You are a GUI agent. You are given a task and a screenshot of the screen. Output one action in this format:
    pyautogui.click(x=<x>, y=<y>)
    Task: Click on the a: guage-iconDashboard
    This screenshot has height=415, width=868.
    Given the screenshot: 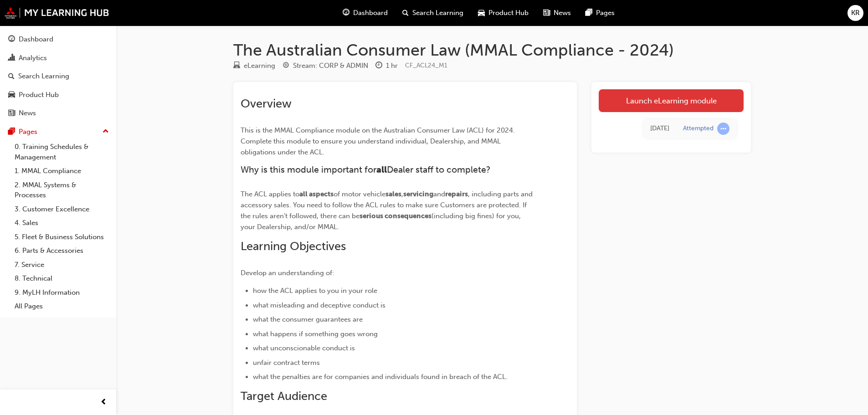 What is the action you would take?
    pyautogui.click(x=365, y=13)
    